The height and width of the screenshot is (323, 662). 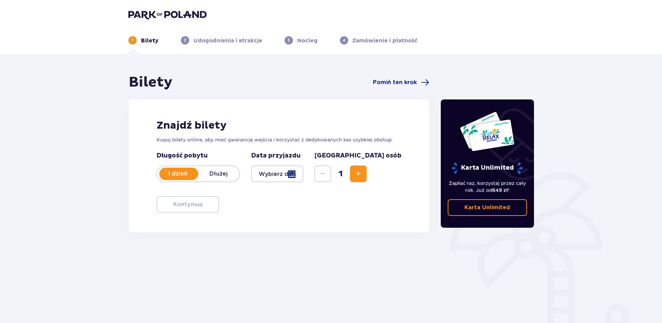 What do you see at coordinates (219, 174) in the screenshot?
I see `p: Dłużej` at bounding box center [219, 174].